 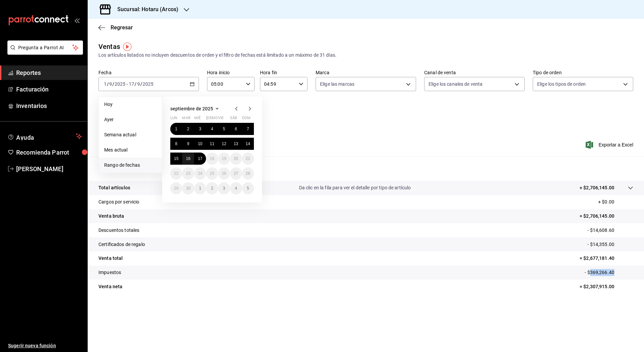 I want to click on button: 5 de septiembre de 2025, so click(x=224, y=129).